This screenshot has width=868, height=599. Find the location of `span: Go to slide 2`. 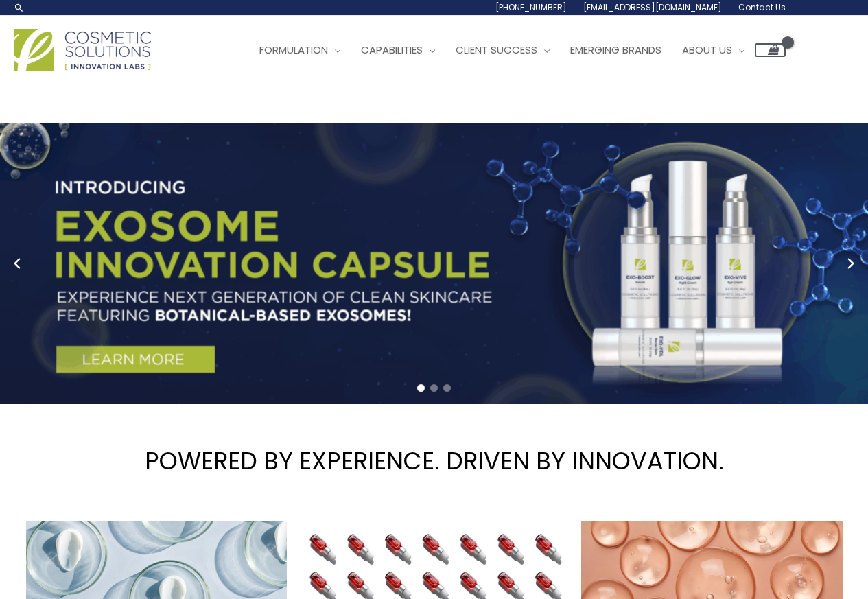

span: Go to slide 2 is located at coordinates (434, 388).